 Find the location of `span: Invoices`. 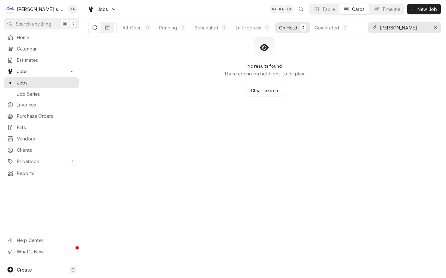

span: Invoices is located at coordinates (46, 105).